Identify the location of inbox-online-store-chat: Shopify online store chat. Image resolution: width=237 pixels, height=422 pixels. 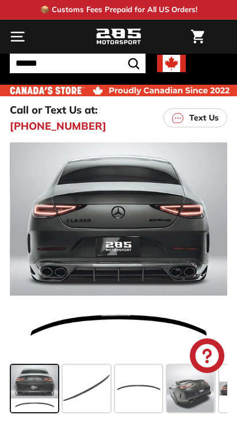
(208, 357).